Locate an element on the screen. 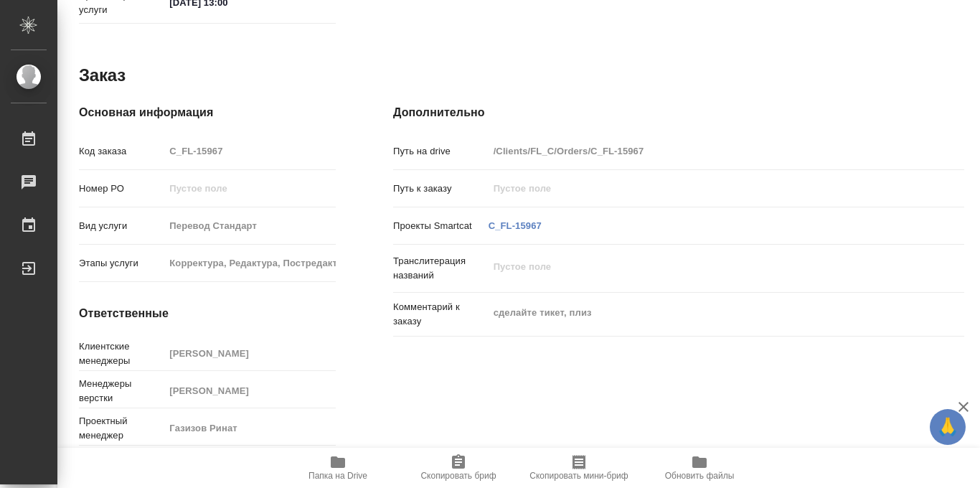  span: Скопировать мини-бриф is located at coordinates (578, 476).